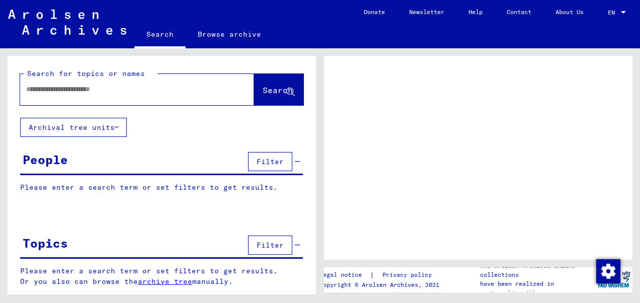 The image size is (640, 303). Describe the element at coordinates (278, 90) in the screenshot. I see `span: Search` at that location.